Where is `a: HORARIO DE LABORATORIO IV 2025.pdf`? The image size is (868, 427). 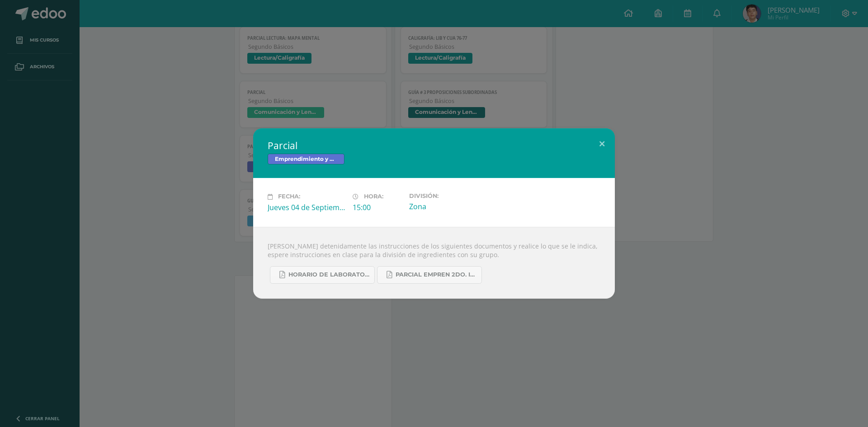
a: HORARIO DE LABORATORIO IV 2025.pdf is located at coordinates (323, 275).